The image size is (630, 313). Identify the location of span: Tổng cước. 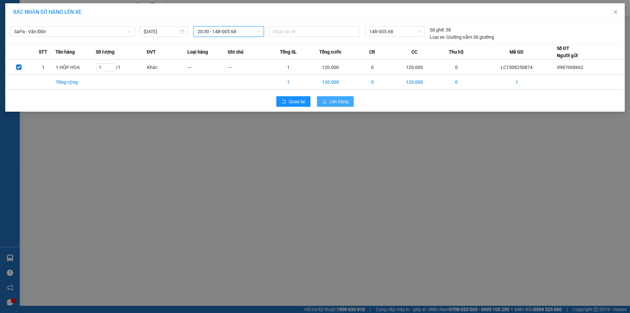
(330, 52).